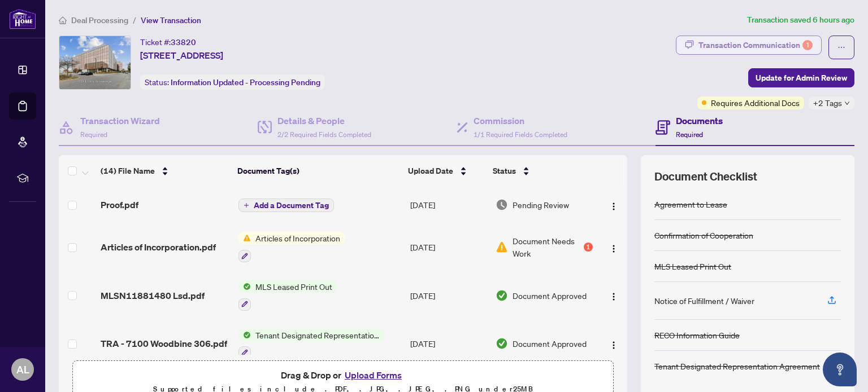 This screenshot has height=392, width=868. I want to click on button: Transaction Communication1, so click(749, 45).